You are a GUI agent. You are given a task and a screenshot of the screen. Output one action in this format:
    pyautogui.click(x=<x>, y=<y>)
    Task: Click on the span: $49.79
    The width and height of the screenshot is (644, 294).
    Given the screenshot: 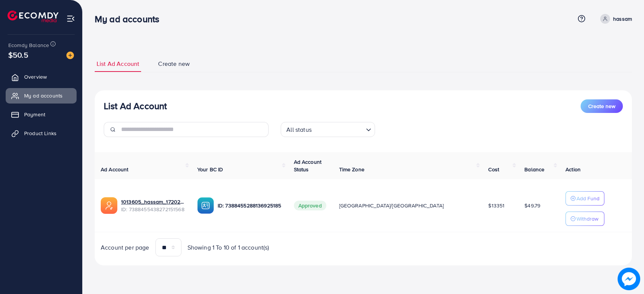 What is the action you would take?
    pyautogui.click(x=532, y=206)
    